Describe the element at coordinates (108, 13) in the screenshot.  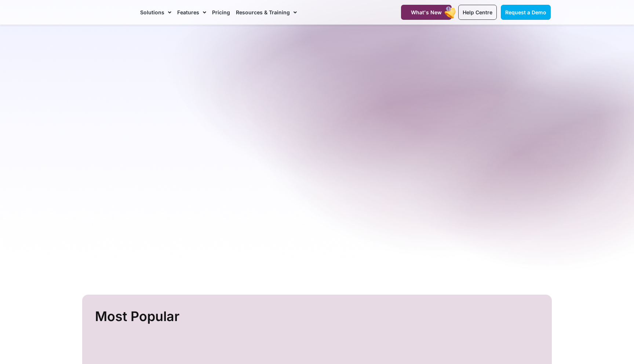
I see `img: CareMaster Logo` at that location.